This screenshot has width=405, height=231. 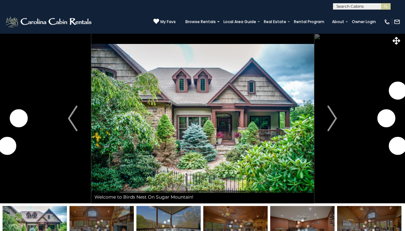 What do you see at coordinates (387, 22) in the screenshot?
I see `img: phone-regular-white.png` at bounding box center [387, 22].